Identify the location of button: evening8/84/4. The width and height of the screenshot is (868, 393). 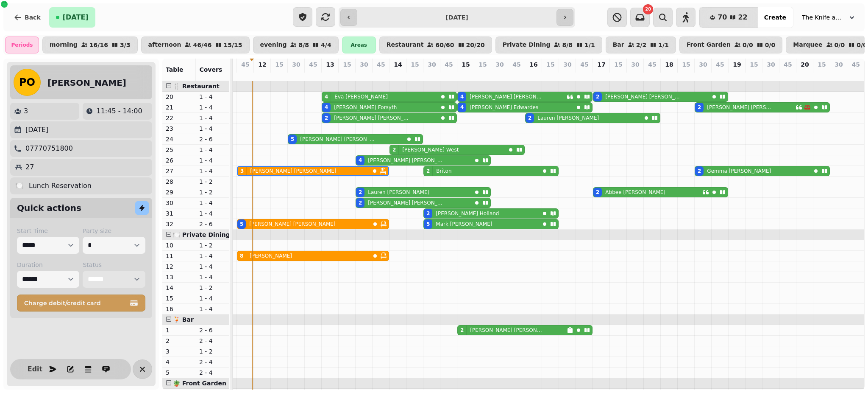
(296, 45).